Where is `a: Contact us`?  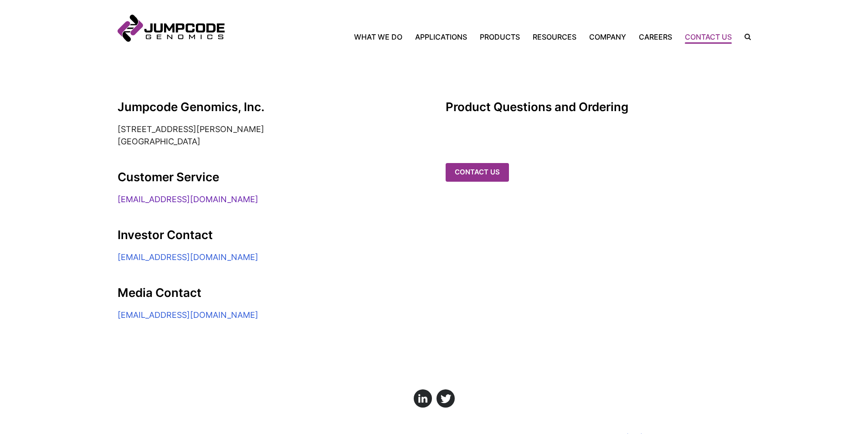
a: Contact us is located at coordinates (477, 172).